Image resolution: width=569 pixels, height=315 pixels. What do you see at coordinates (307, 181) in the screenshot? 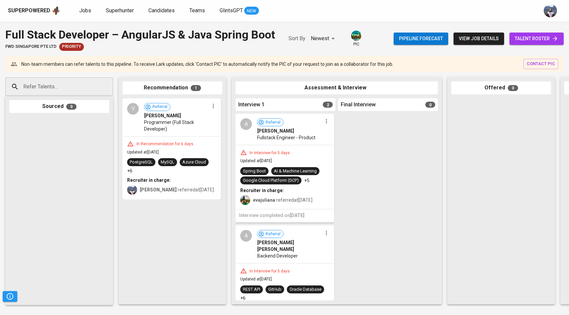
I see `p: +5` at bounding box center [307, 181].